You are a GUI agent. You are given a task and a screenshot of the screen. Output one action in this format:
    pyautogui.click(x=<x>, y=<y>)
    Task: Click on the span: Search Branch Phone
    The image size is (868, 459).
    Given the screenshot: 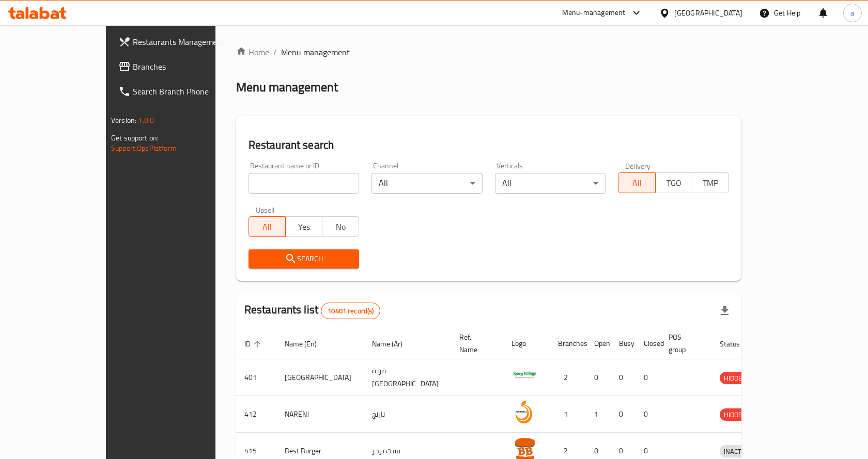 What is the action you would take?
    pyautogui.click(x=187, y=91)
    